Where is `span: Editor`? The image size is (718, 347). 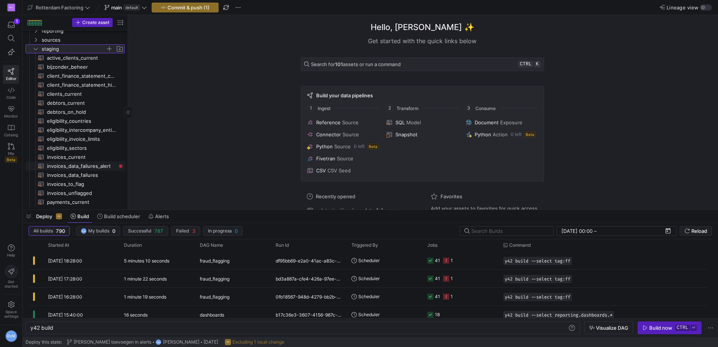 span: Editor is located at coordinates (11, 78).